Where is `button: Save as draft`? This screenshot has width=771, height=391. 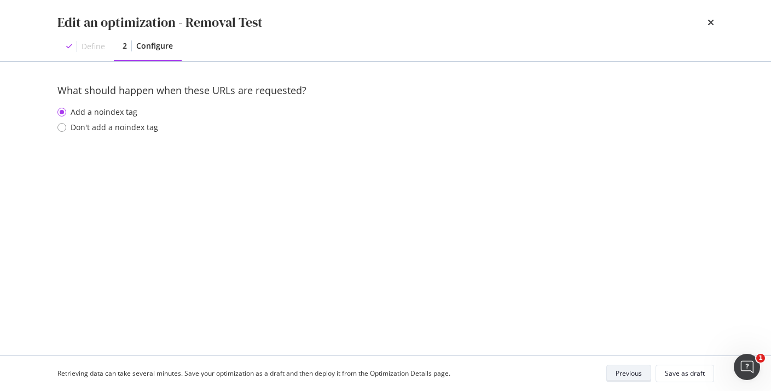 button: Save as draft is located at coordinates (685, 374).